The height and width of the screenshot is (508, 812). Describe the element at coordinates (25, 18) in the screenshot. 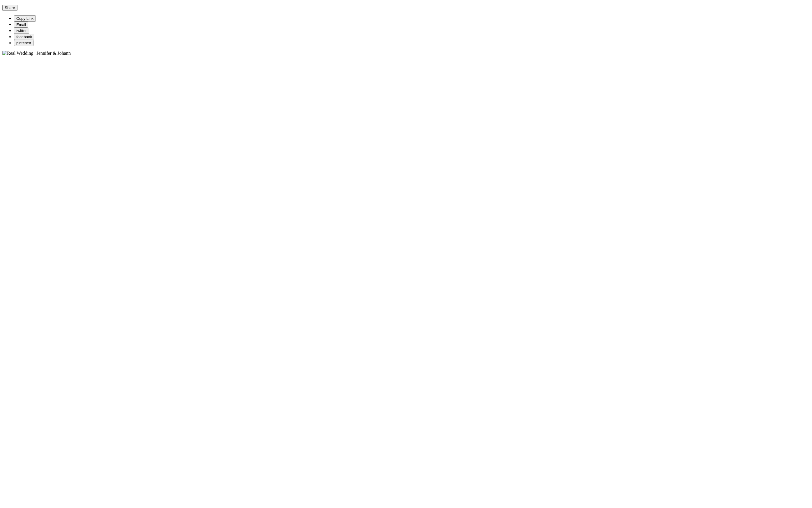

I see `button: Copy Link` at that location.